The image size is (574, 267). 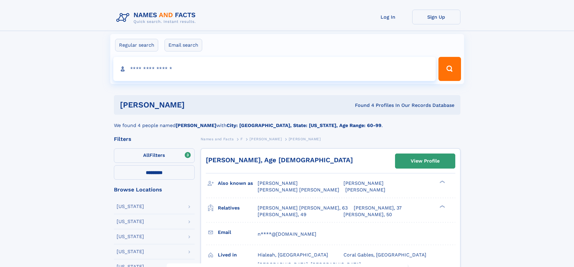 I want to click on span: All, so click(x=146, y=155).